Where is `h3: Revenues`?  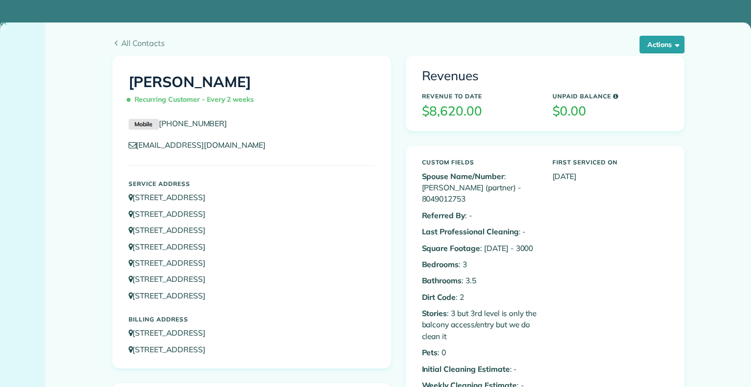
h3: Revenues is located at coordinates (545, 76).